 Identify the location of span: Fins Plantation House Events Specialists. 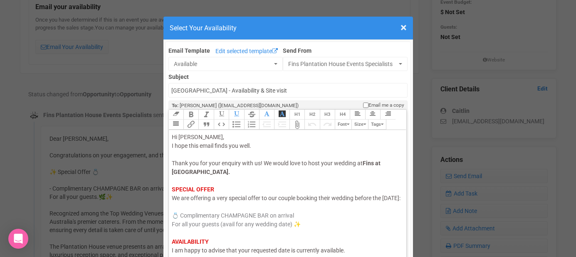
(343, 64).